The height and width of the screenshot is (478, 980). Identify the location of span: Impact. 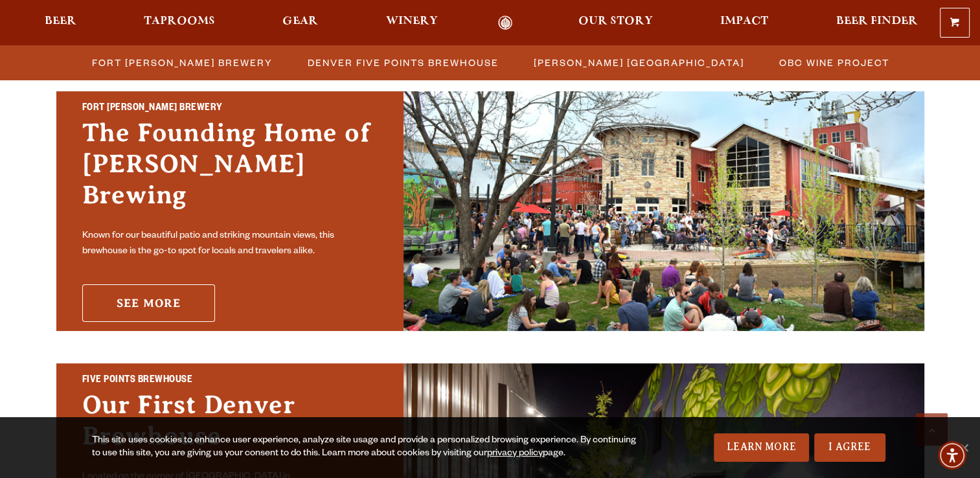
(745, 21).